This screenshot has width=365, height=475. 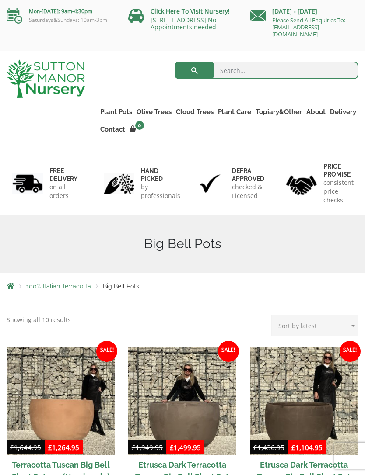 What do you see at coordinates (248, 175) in the screenshot?
I see `h6: Defra approved` at bounding box center [248, 175].